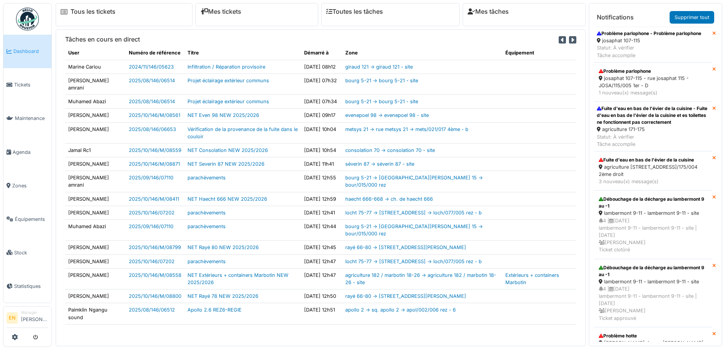 The height and width of the screenshot is (350, 726). Describe the element at coordinates (102, 39) in the screenshot. I see `h6: Tâches en cours en direct` at that location.